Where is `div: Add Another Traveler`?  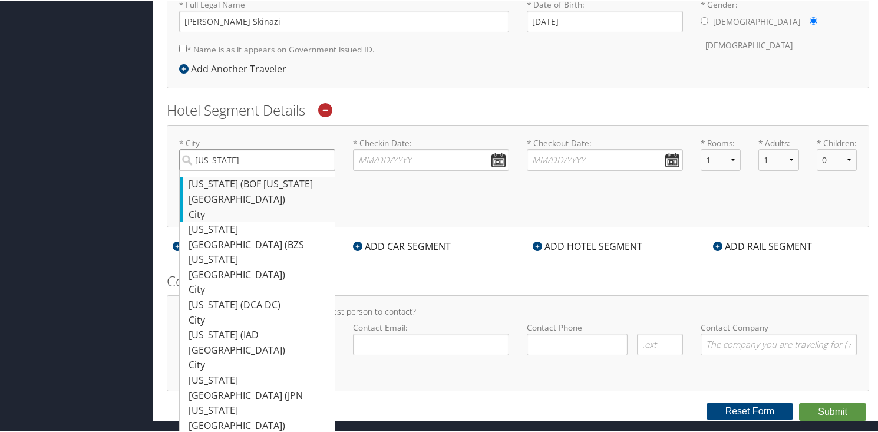
div: Add Another Traveler is located at coordinates (236, 68).